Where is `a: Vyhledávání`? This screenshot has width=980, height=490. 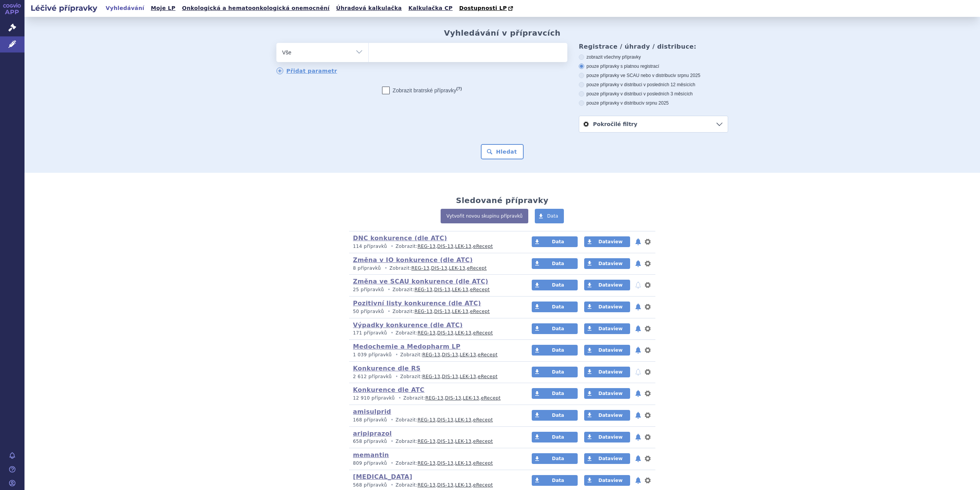 a: Vyhledávání is located at coordinates (125, 8).